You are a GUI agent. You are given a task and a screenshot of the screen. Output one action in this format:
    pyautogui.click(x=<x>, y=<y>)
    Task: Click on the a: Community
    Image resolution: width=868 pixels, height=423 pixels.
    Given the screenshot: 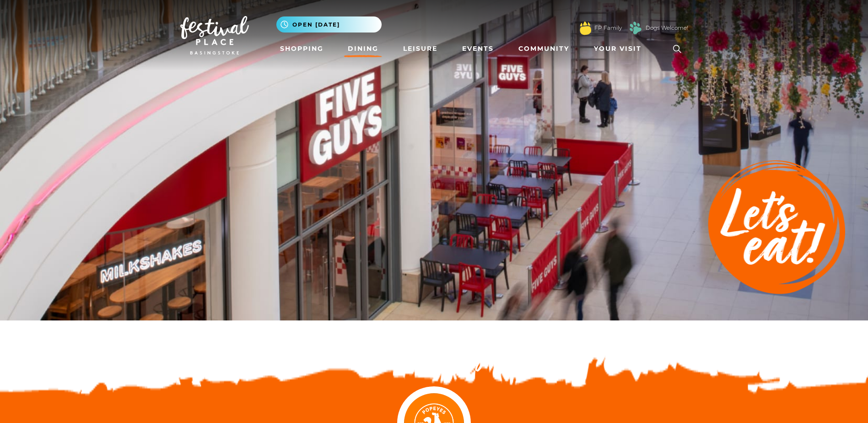 What is the action you would take?
    pyautogui.click(x=543, y=49)
    